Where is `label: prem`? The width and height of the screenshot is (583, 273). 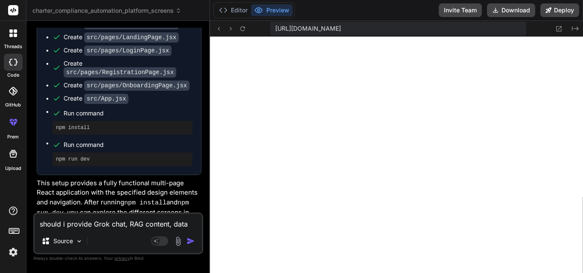 label: prem is located at coordinates (13, 137).